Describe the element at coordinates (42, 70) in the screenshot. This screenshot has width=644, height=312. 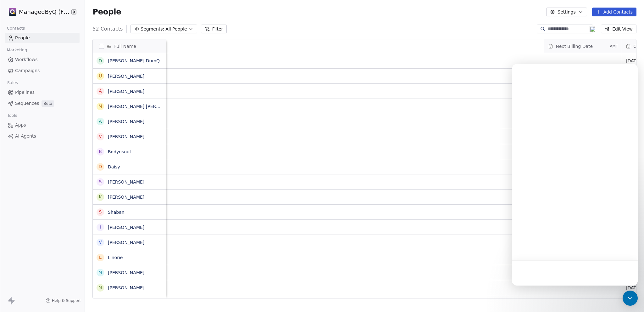
I see `a: Campaigns` at that location.